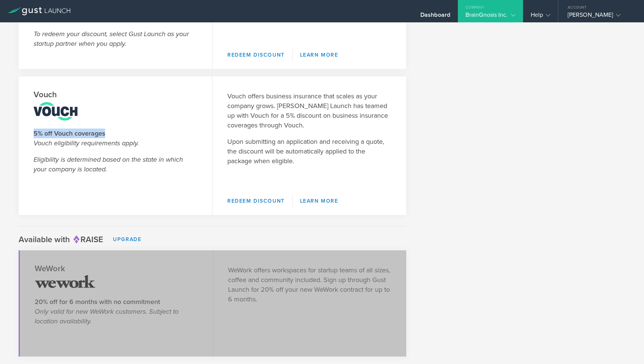 The image size is (644, 364). Describe the element at coordinates (115, 95) in the screenshot. I see `h2: Vouch` at that location.